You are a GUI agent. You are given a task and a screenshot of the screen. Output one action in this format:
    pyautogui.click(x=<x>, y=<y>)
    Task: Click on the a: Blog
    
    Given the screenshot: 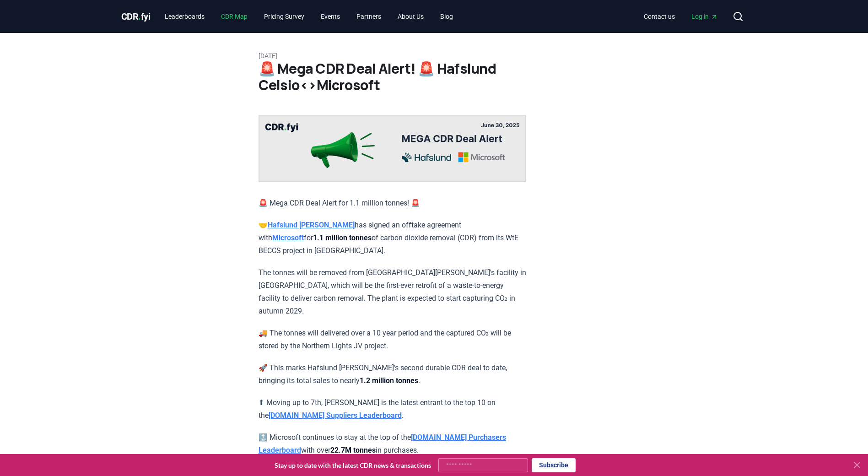 What is the action you would take?
    pyautogui.click(x=446, y=17)
    